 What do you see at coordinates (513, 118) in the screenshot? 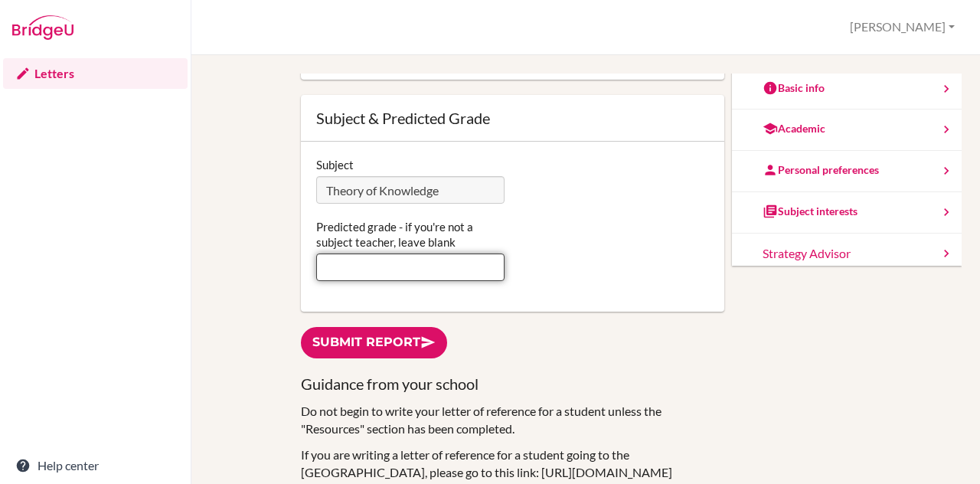
I see `div: Subject & Predicted Grade` at bounding box center [513, 118].